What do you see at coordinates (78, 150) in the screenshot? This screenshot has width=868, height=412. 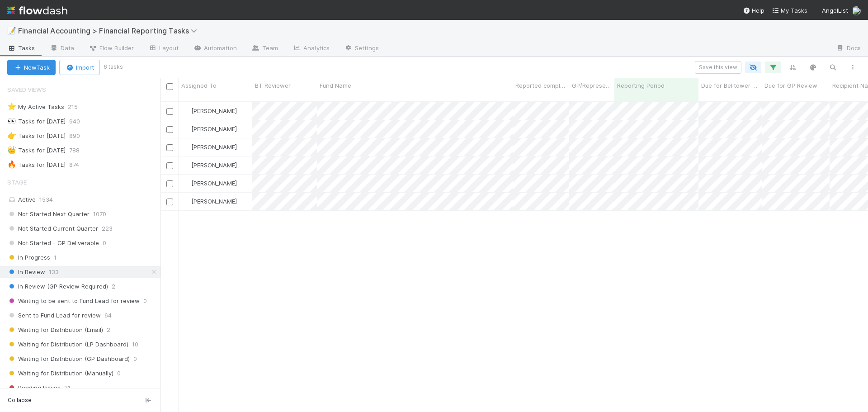 I see `span: 788` at bounding box center [78, 150].